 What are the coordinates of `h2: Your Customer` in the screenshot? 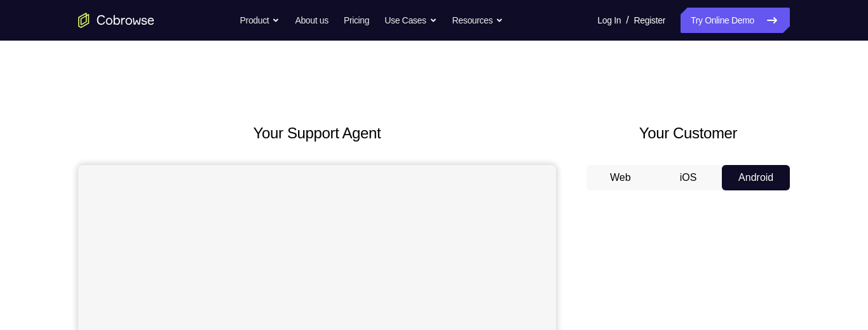 It's located at (688, 133).